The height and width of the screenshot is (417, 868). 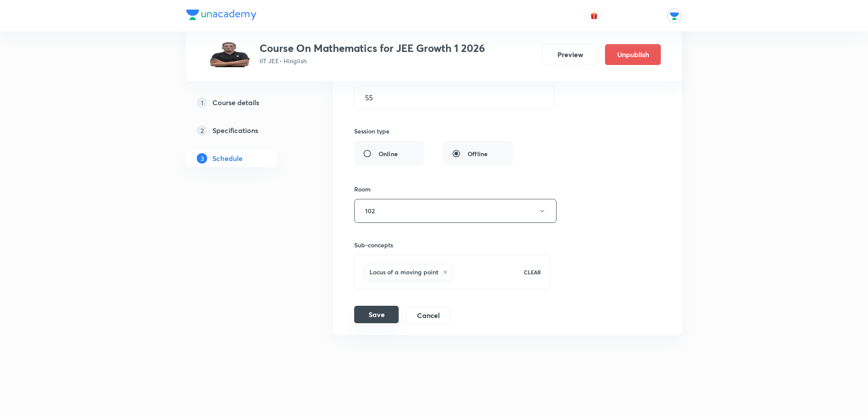 What do you see at coordinates (372, 131) in the screenshot?
I see `h6: Session type` at bounding box center [372, 131].